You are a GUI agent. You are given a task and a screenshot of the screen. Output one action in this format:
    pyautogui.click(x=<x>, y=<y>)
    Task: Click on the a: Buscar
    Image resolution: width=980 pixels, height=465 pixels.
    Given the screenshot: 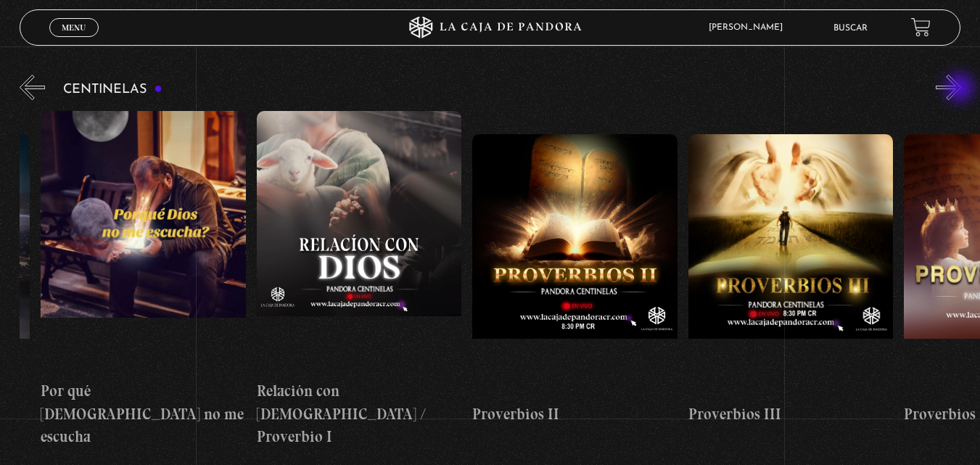 What is the action you would take?
    pyautogui.click(x=850, y=28)
    